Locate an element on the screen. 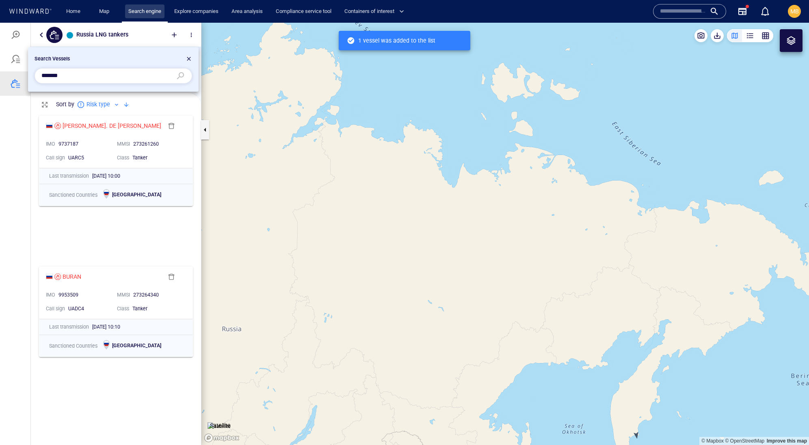 This screenshot has width=809, height=445. p: Search Vessels is located at coordinates (52, 36).